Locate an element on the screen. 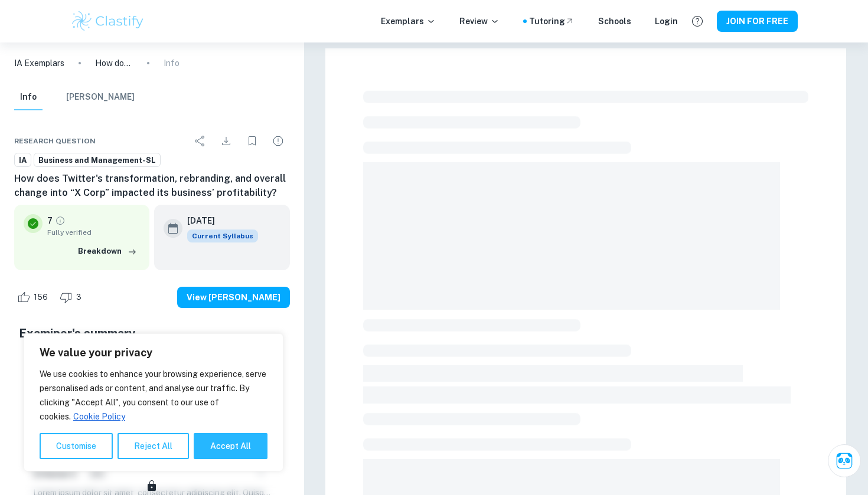  div: Tutoring is located at coordinates (552, 21).